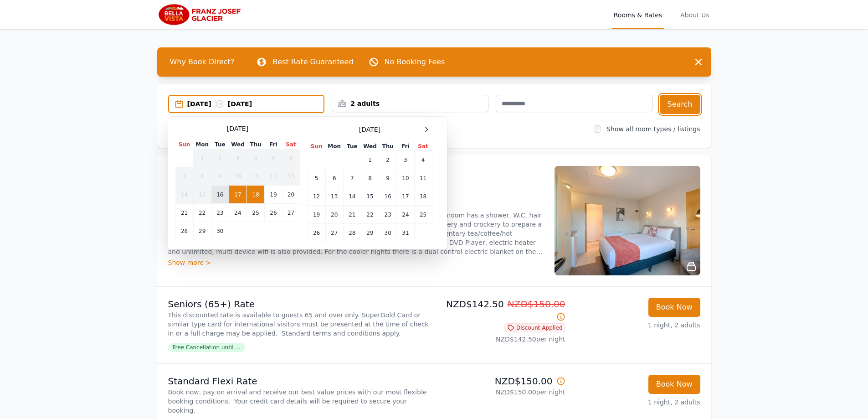 The width and height of the screenshot is (868, 419). I want to click on p: NZD$142.50 per night, so click(501, 339).